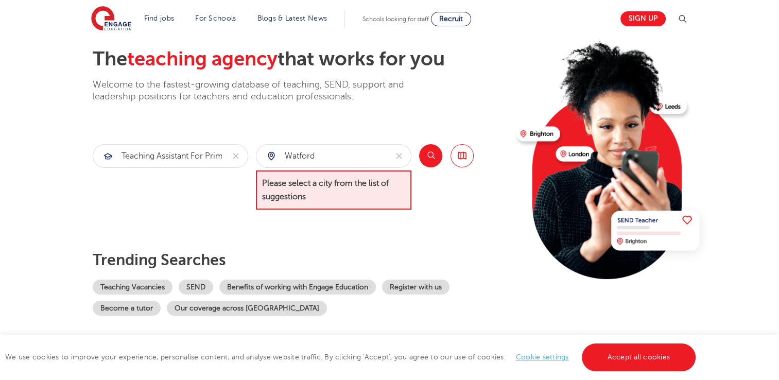 The width and height of the screenshot is (779, 380). What do you see at coordinates (292, 18) in the screenshot?
I see `a: Blogs & Latest News` at bounding box center [292, 18].